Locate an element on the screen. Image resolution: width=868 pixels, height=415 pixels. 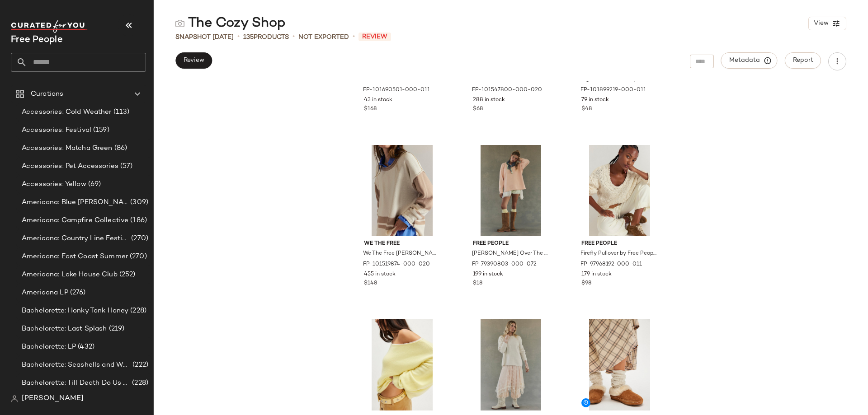
span: (159) is located at coordinates (101, 130).